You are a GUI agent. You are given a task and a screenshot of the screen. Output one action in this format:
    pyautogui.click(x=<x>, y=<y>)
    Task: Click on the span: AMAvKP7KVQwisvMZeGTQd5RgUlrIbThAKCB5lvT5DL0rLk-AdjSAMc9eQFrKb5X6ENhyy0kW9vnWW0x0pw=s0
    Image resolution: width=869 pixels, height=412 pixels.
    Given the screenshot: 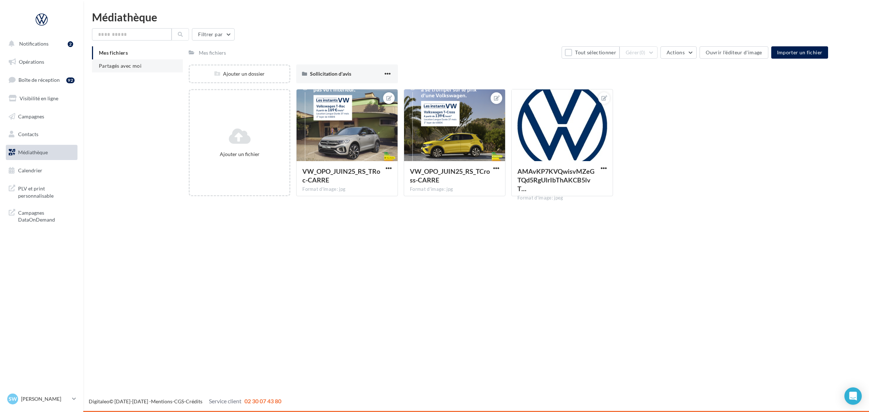 What is the action you would take?
    pyautogui.click(x=556, y=180)
    